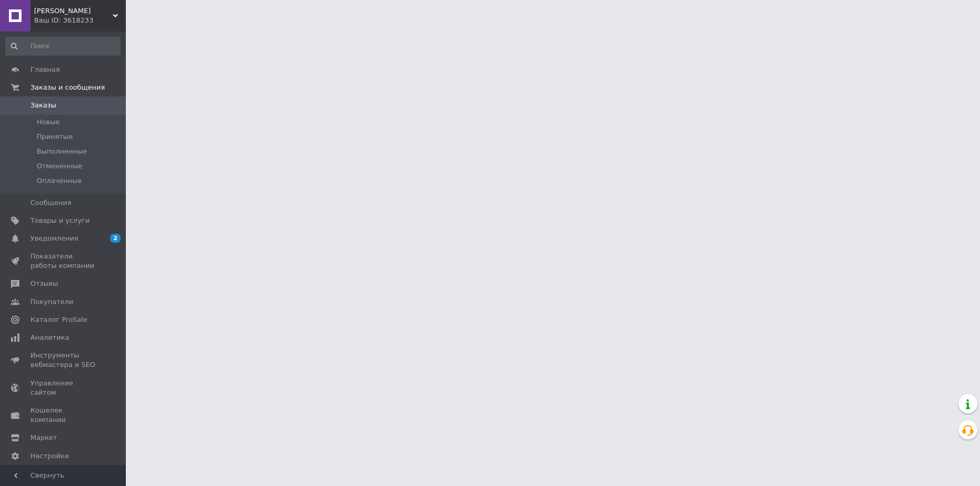 The width and height of the screenshot is (980, 486). What do you see at coordinates (80, 20) in the screenshot?
I see `div: Ваш ID: 3618233` at bounding box center [80, 20].